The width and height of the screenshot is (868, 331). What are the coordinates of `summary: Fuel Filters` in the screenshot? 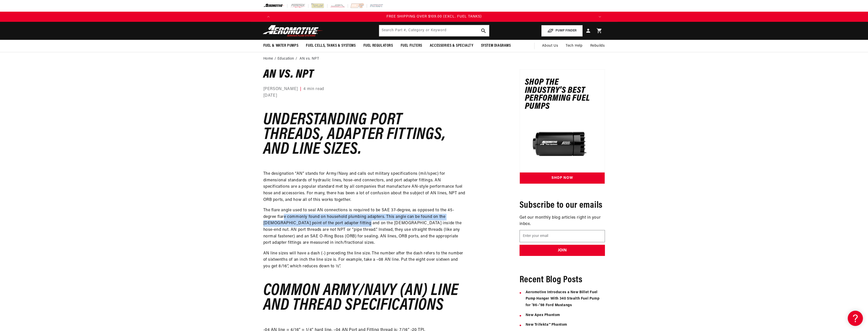 It's located at (411, 46).